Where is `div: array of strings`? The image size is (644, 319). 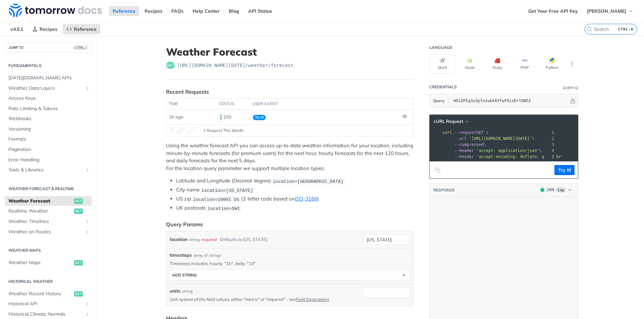 div: array of strings is located at coordinates (207, 256).